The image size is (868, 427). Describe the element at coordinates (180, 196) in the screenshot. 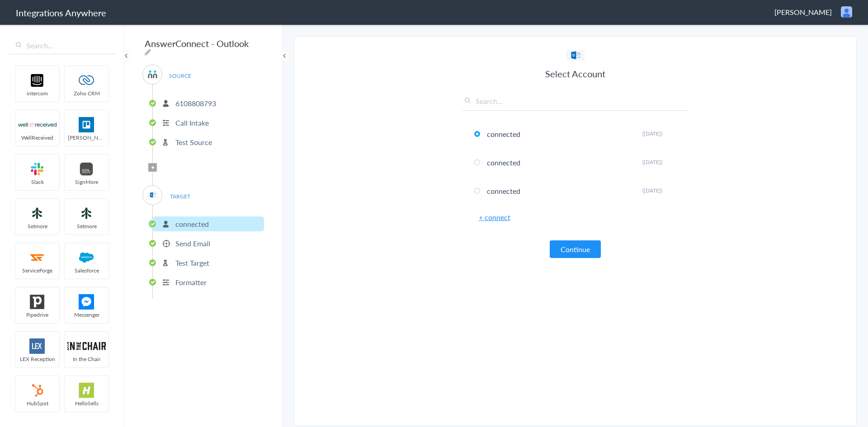

I see `span: TARGET` at that location.